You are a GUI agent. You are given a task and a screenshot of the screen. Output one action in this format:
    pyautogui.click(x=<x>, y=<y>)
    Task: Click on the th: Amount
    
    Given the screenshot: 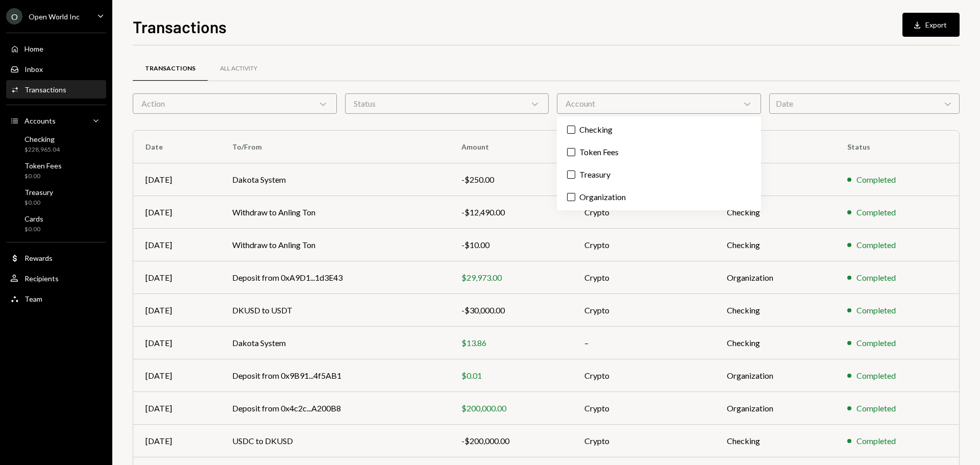 What is the action you would take?
    pyautogui.click(x=510, y=147)
    